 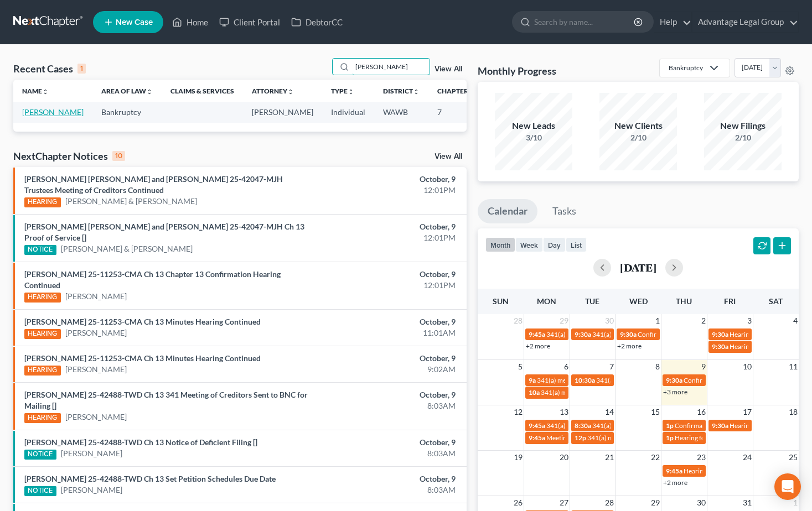 I want to click on span: 25, so click(x=793, y=457).